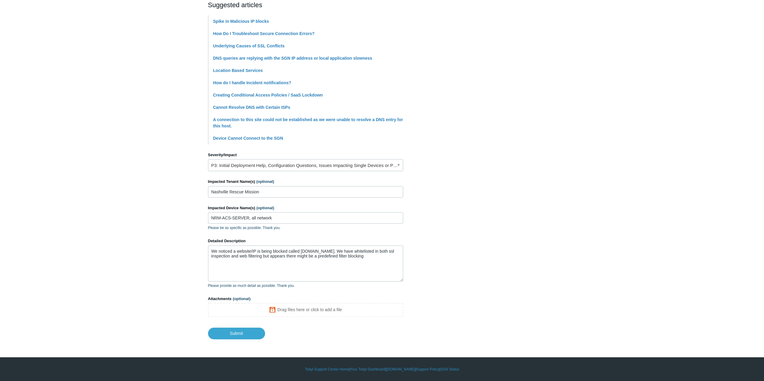 This screenshot has height=381, width=764. What do you see at coordinates (305, 155) in the screenshot?
I see `label: Severity/Impact` at bounding box center [305, 155].